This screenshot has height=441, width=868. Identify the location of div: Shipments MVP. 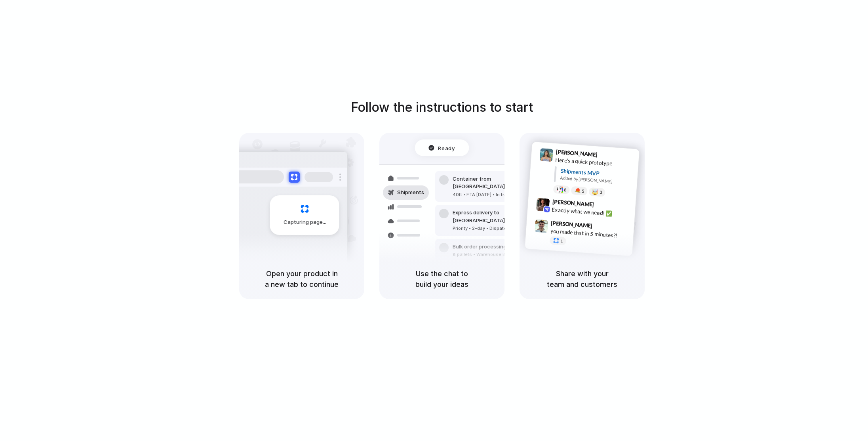
(597, 173).